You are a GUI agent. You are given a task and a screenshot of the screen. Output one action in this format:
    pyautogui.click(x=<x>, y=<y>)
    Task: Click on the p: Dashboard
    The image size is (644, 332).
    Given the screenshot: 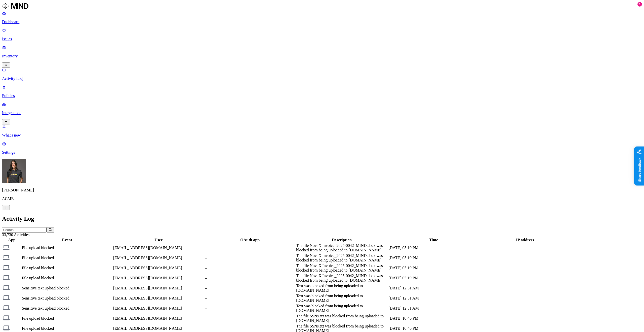 What is the action you would take?
    pyautogui.click(x=322, y=22)
    